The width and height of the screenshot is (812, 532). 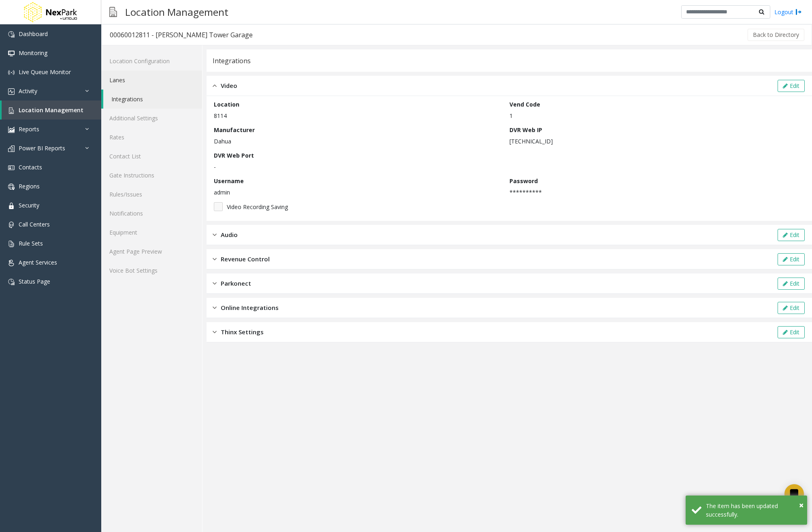 What do you see at coordinates (33, 53) in the screenshot?
I see `span: Monitoring` at bounding box center [33, 53].